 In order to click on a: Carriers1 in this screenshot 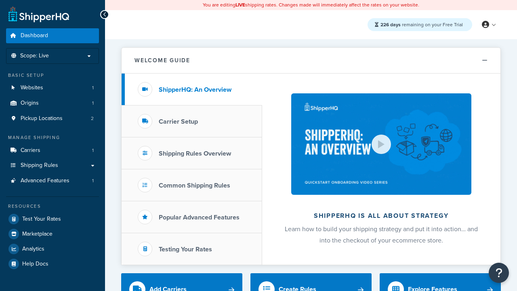, I will do `click(53, 150)`.